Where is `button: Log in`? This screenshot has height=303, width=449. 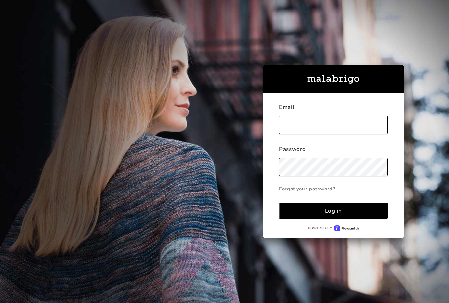
button: Log in is located at coordinates (333, 210).